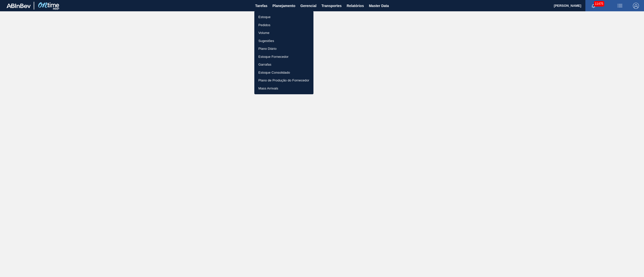  I want to click on li: Plano Diário, so click(284, 49).